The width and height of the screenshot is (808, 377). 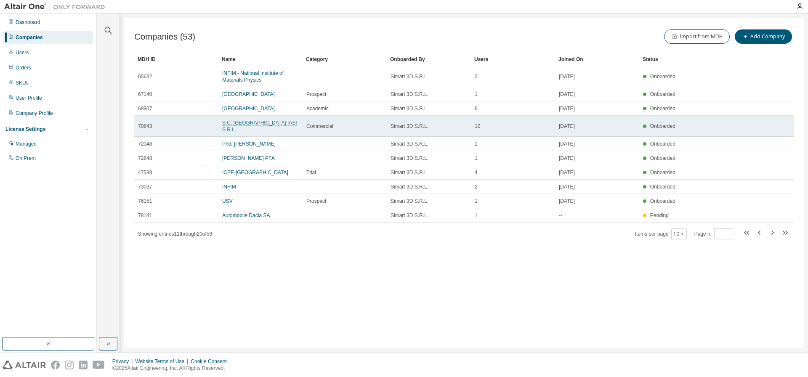 I want to click on img: altair_logo.svg, so click(x=24, y=365).